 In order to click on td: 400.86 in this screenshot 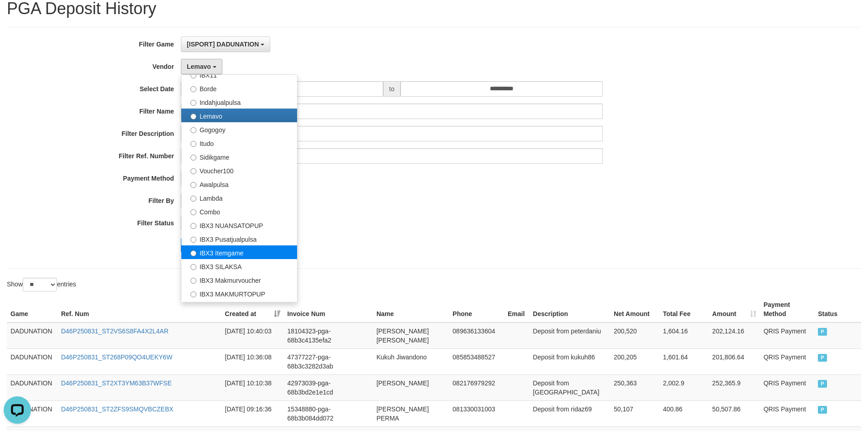, I will do `click(684, 413)`.